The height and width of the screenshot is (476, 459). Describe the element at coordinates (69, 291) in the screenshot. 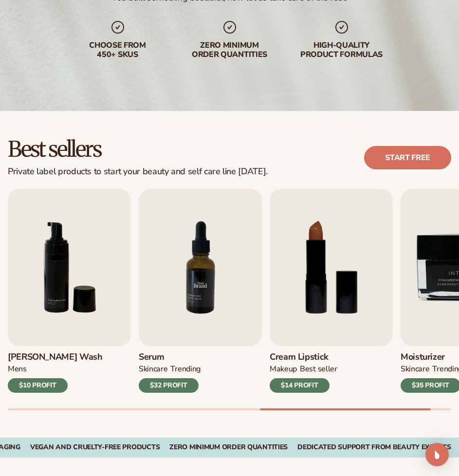

I see `a: 6 / 9` at that location.